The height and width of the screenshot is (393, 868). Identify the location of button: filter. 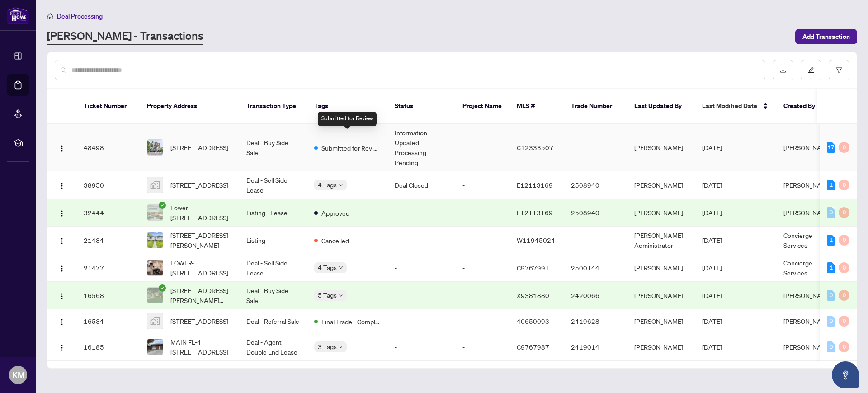
(839, 70).